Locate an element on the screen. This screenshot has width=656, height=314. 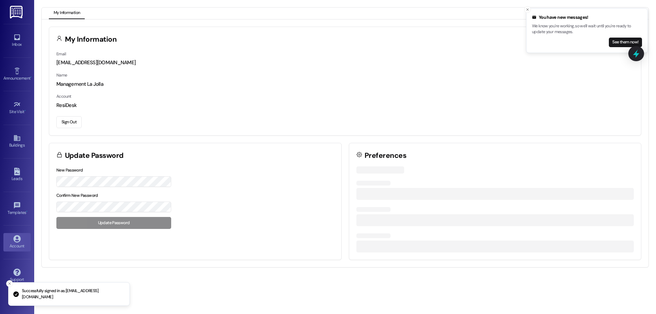
a: Support is located at coordinates (17, 276).